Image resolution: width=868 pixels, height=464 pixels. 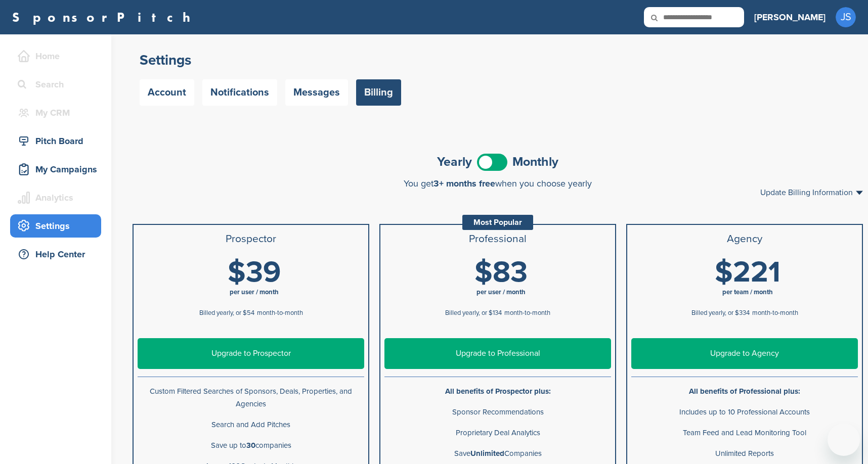 I want to click on a: My CRM, so click(x=56, y=113).